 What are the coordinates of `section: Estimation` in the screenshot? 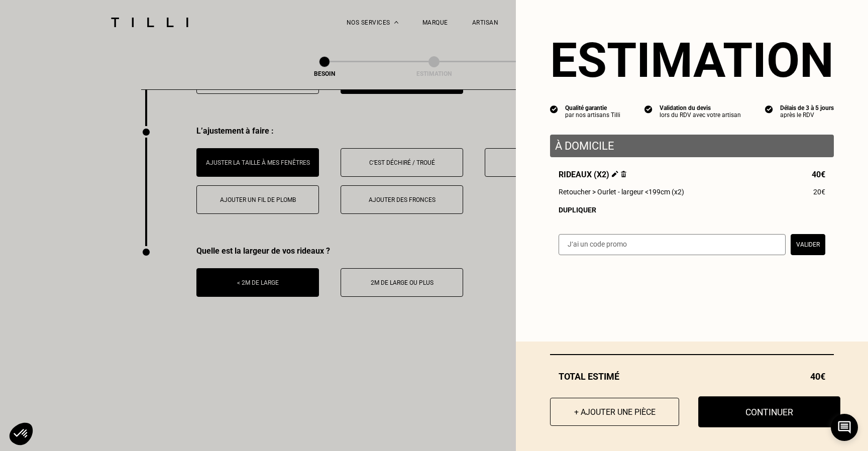 It's located at (692, 60).